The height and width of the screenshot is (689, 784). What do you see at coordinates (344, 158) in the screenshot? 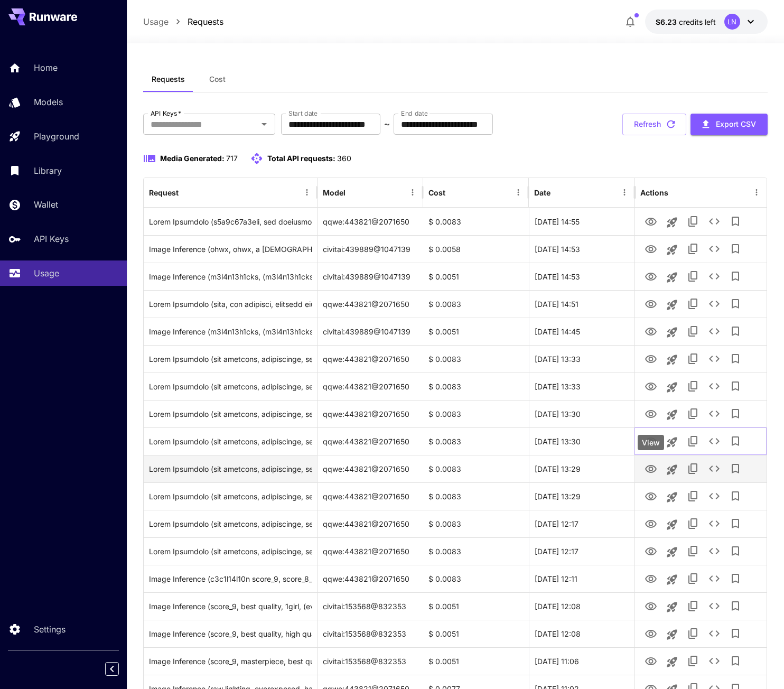
I see `span: 360` at bounding box center [344, 158].